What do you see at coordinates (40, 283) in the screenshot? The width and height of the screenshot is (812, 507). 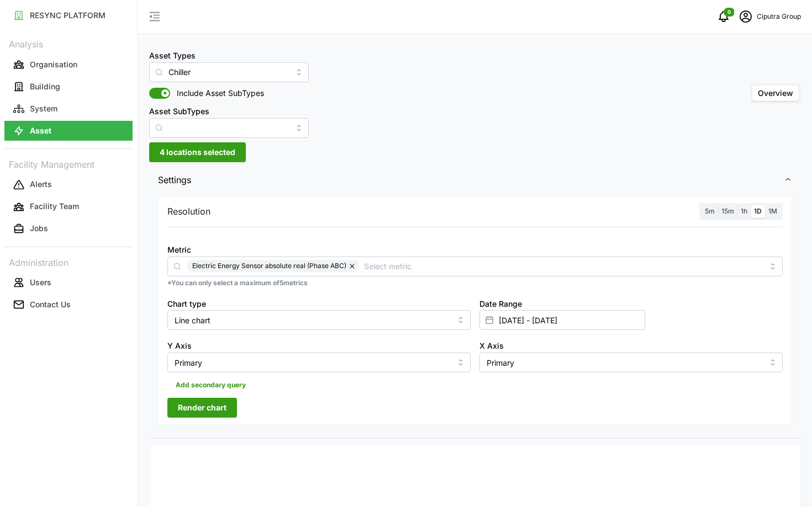 I see `p: Users` at bounding box center [40, 283].